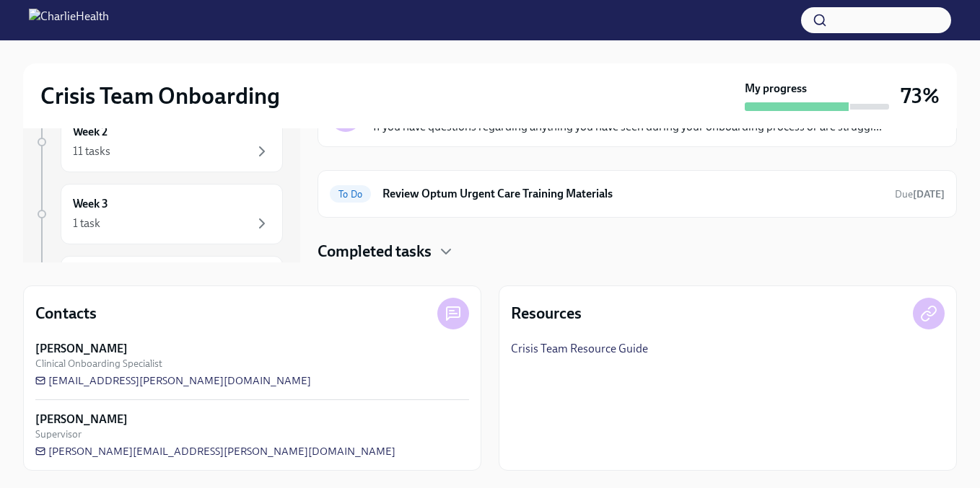 Image resolution: width=980 pixels, height=488 pixels. What do you see at coordinates (633, 194) in the screenshot?
I see `h6: Review Optum Urgent Care Training Materials` at bounding box center [633, 194].